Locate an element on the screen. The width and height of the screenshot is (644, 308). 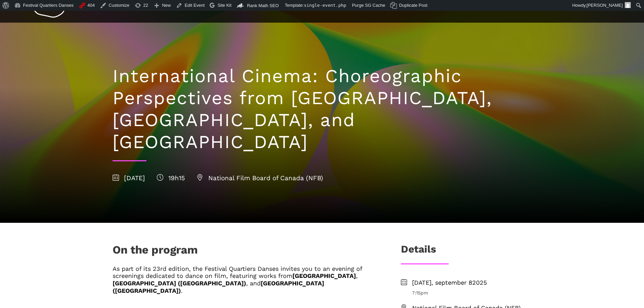
span: single-event.php is located at coordinates (325, 5).